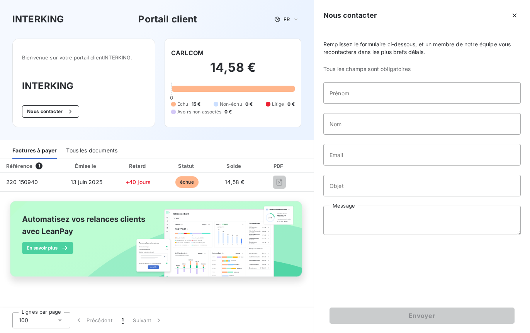  What do you see at coordinates (51, 112) in the screenshot?
I see `button: Nous contacter` at bounding box center [51, 112].